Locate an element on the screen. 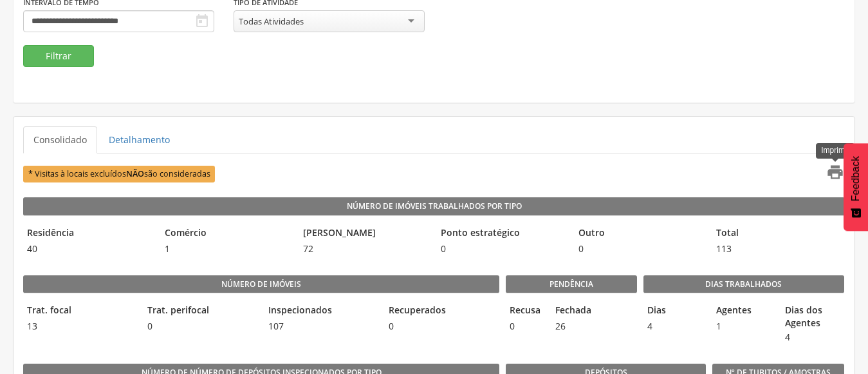 This screenshot has width=868, height=374. a: Consolidado is located at coordinates (60, 140).